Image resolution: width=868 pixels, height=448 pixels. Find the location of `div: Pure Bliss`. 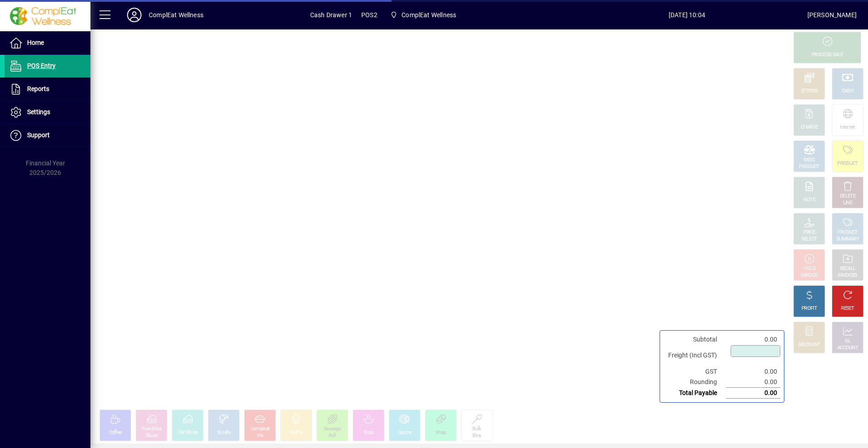

div: Pure Bliss is located at coordinates (151, 428).